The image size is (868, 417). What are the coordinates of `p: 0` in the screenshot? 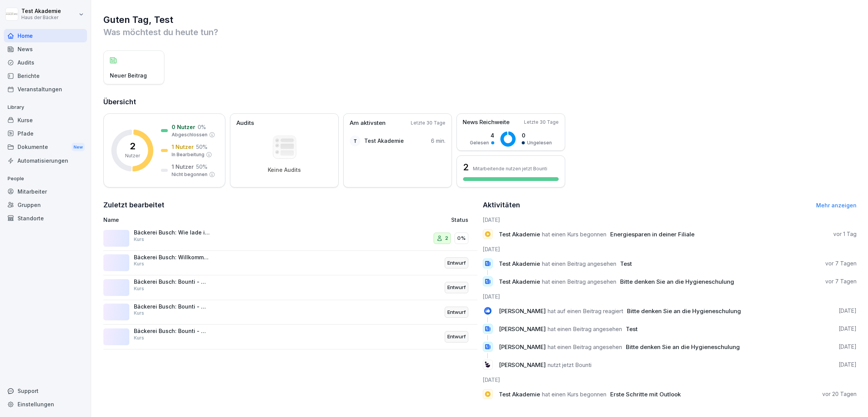 It's located at (536, 135).